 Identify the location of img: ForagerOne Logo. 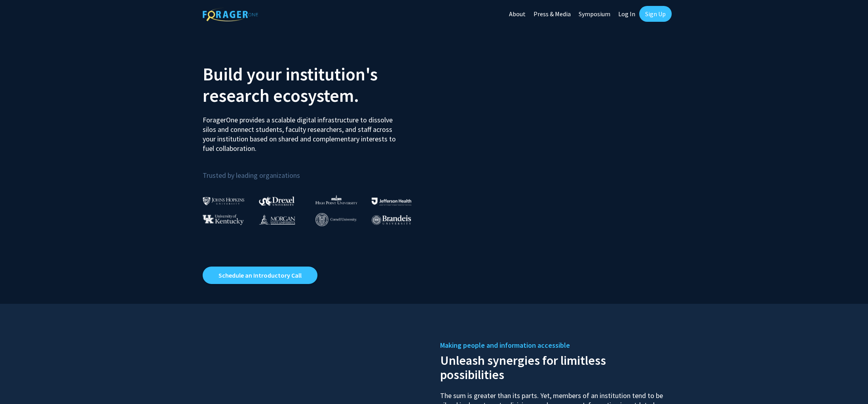
(230, 15).